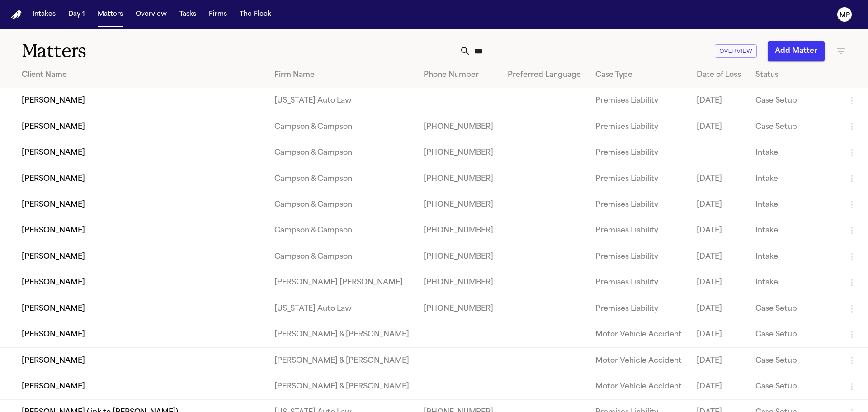 The width and height of the screenshot is (868, 412). What do you see at coordinates (719, 75) in the screenshot?
I see `div: Date of Loss` at bounding box center [719, 75].